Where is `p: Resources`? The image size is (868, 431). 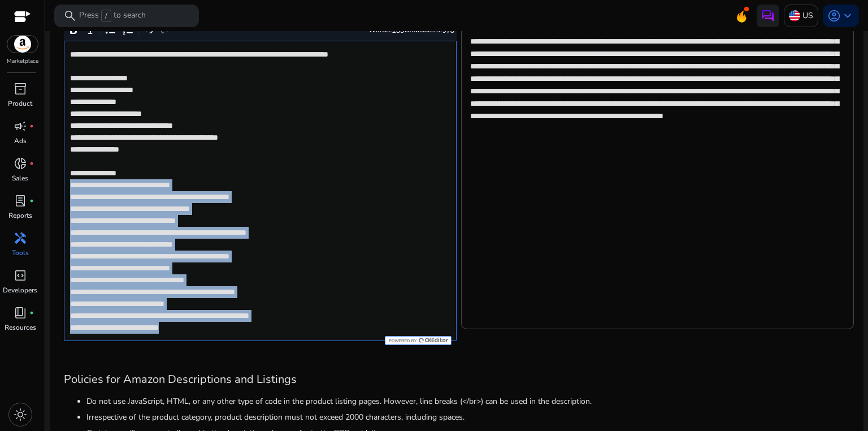
p: Resources is located at coordinates (20, 327).